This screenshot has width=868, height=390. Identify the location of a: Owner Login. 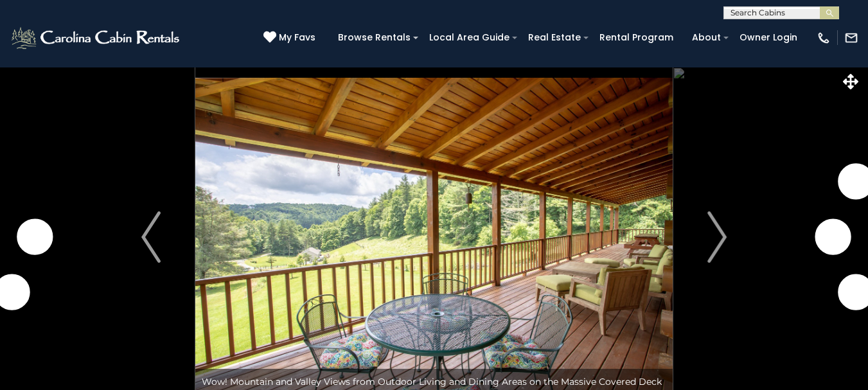
(768, 37).